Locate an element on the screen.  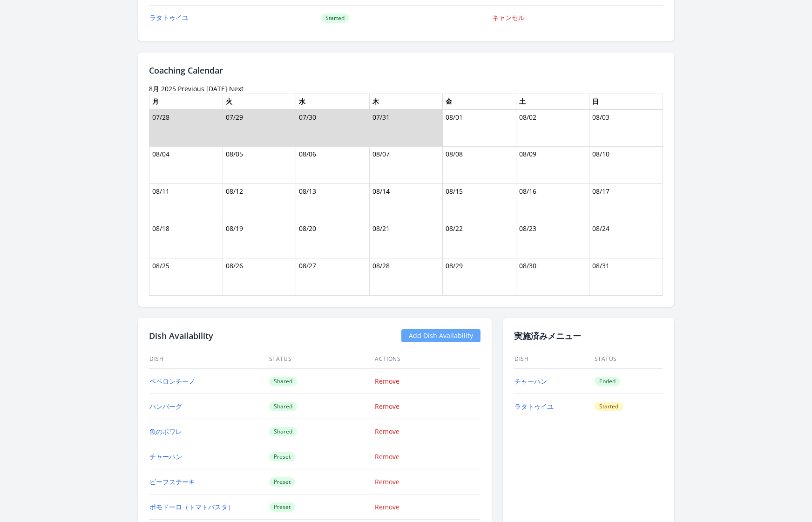
td: 08/28 is located at coordinates (406, 277).